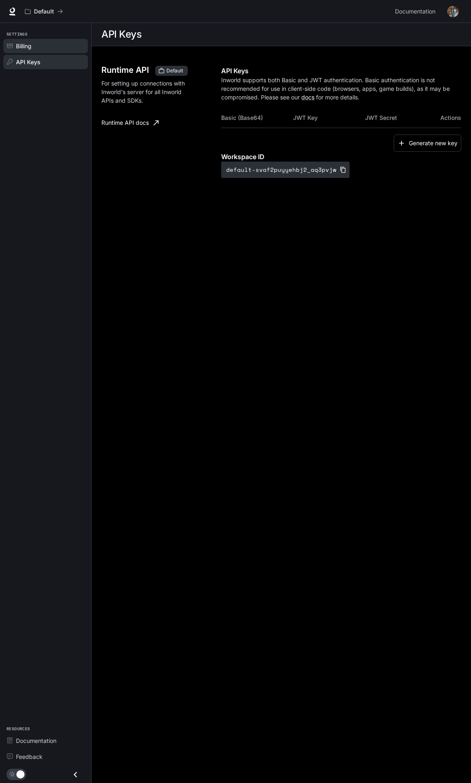  I want to click on img: User avatar, so click(453, 11).